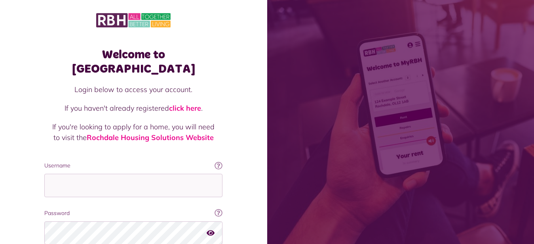  Describe the element at coordinates (150, 137) in the screenshot. I see `a: Rochdale Housing Solutions Website` at that location.